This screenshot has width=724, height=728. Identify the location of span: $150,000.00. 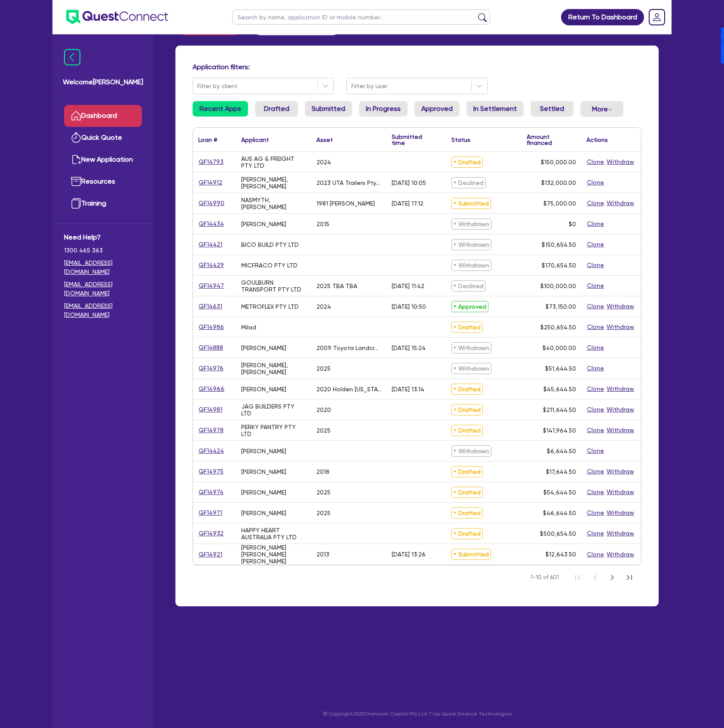
(559, 162).